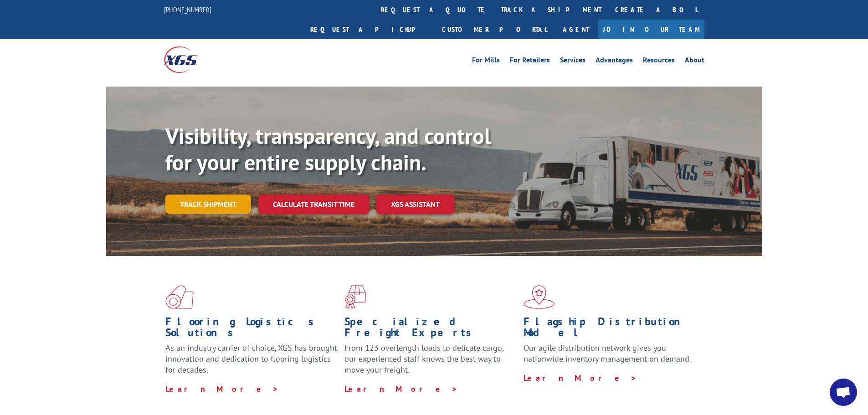  What do you see at coordinates (208, 204) in the screenshot?
I see `a: Track shipment` at bounding box center [208, 204].